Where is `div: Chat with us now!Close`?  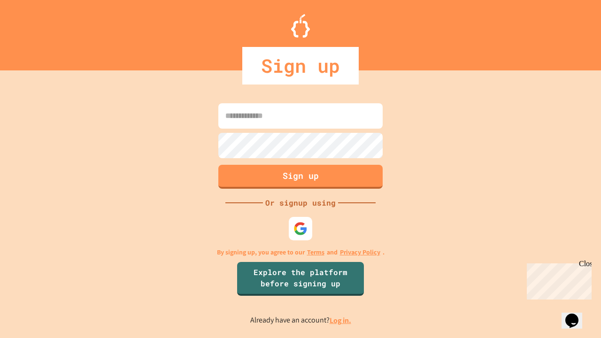 div: Chat with us now!Close is located at coordinates (34, 31).